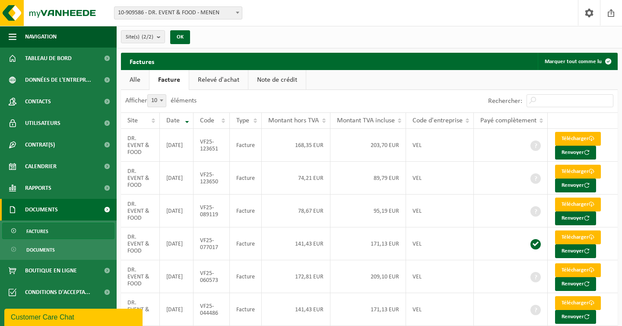 This screenshot has width=622, height=326. Describe the element at coordinates (57, 292) in the screenshot. I see `span: Conditions d'accepta...` at that location.